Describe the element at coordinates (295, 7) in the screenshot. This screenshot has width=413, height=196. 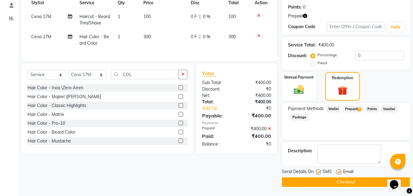
I see `div: Points:` at that location.